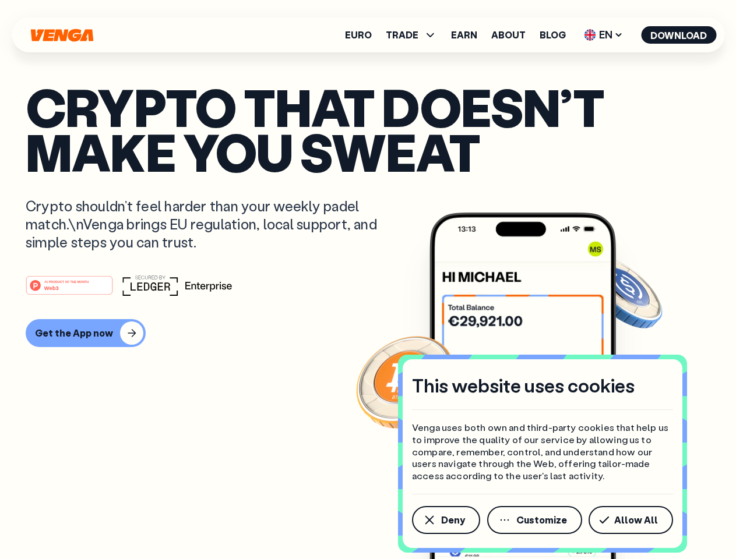 The height and width of the screenshot is (559, 736). Describe the element at coordinates (635, 520) in the screenshot. I see `span: Allow All` at that location.